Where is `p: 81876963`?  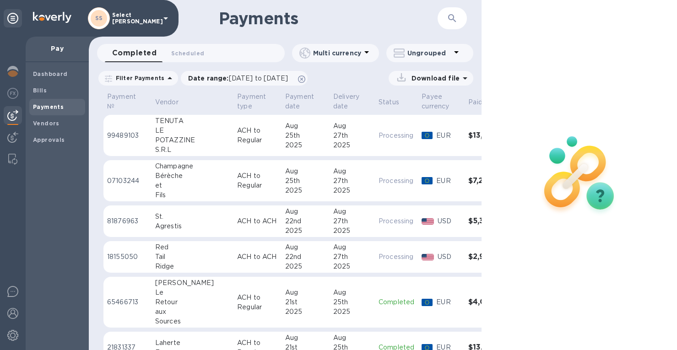 p: 81876963 is located at coordinates (127, 221).